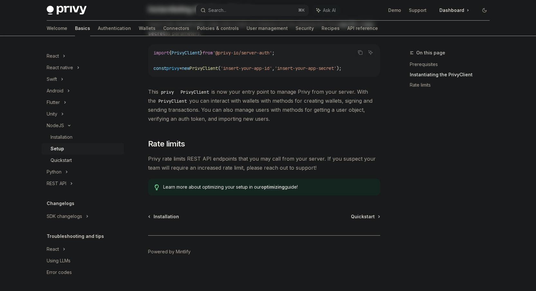  I want to click on a: Demo, so click(395, 10).